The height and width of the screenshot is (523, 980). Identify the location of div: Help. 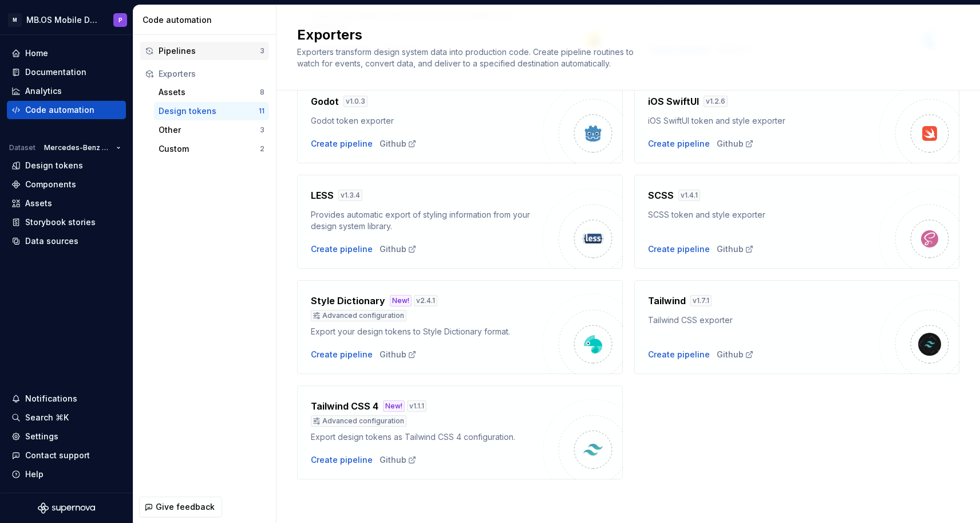
(34, 474).